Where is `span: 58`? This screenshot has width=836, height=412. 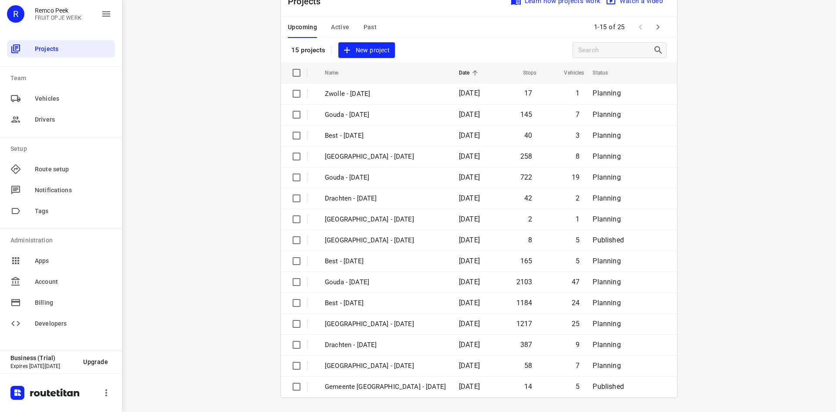
span: 58 is located at coordinates (528, 365).